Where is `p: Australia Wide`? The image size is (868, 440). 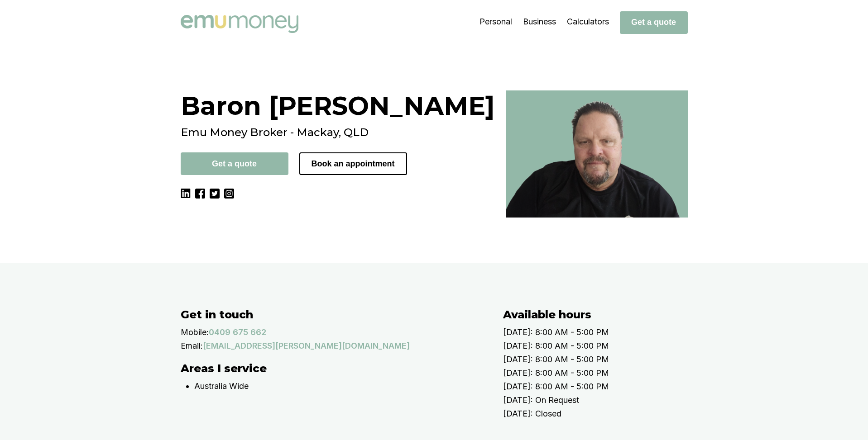
p: Australia Wide is located at coordinates (339, 386).